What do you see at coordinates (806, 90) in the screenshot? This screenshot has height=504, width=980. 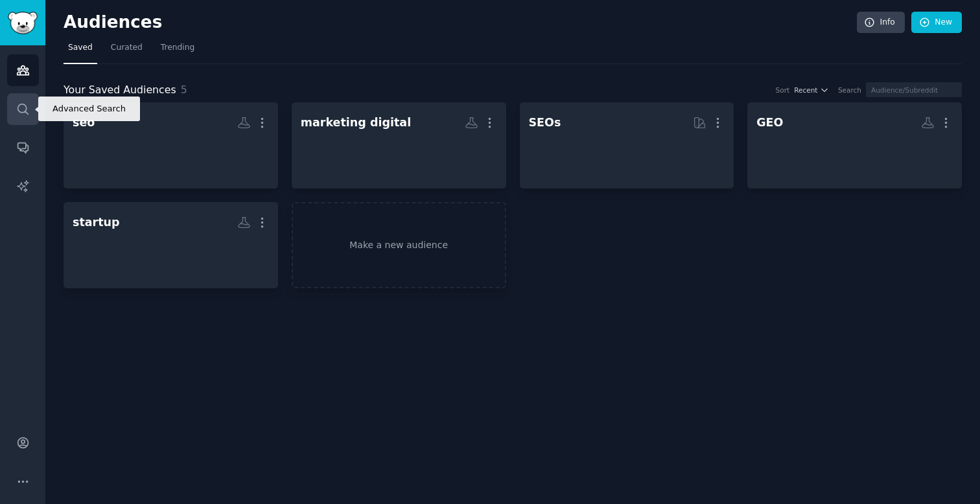 I see `span: Recent` at bounding box center [806, 90].